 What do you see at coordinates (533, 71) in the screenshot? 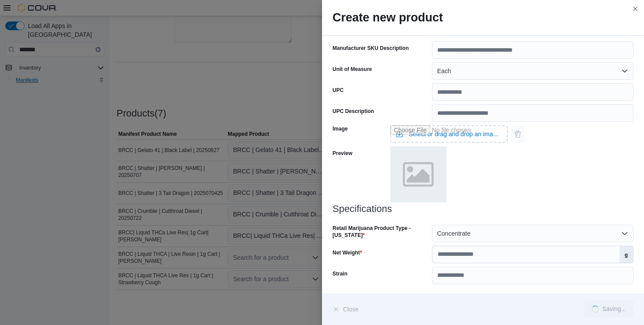
I see `button: Each` at bounding box center [533, 71].